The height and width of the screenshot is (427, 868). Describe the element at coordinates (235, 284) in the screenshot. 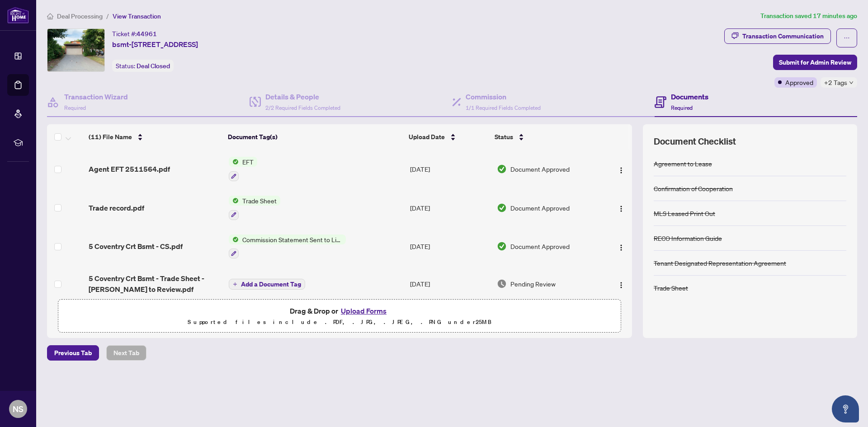

I see `span: plus` at that location.